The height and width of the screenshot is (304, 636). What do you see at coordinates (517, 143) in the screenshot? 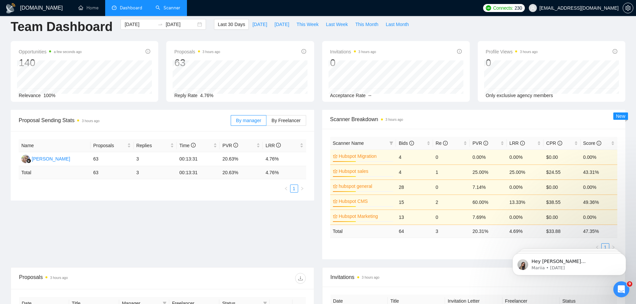
I see `span: LRR` at bounding box center [517, 143].